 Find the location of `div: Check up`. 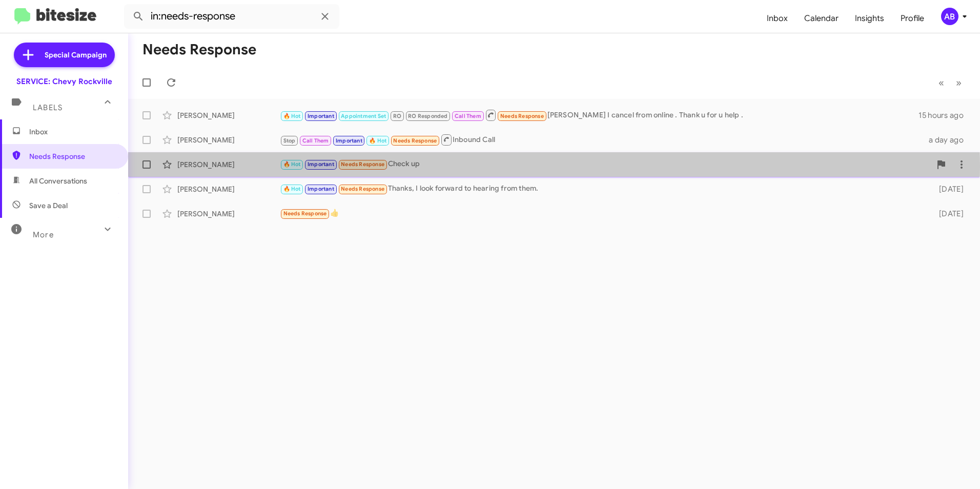

div: Check up is located at coordinates (605, 164).